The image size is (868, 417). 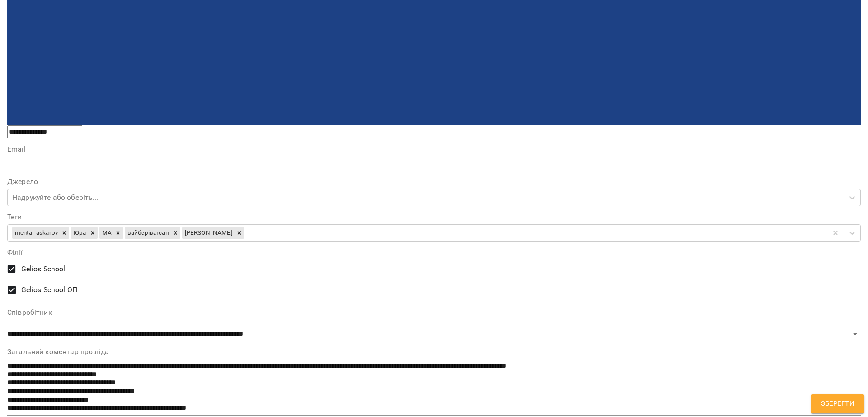 I want to click on div: mental_askarov, so click(x=36, y=232).